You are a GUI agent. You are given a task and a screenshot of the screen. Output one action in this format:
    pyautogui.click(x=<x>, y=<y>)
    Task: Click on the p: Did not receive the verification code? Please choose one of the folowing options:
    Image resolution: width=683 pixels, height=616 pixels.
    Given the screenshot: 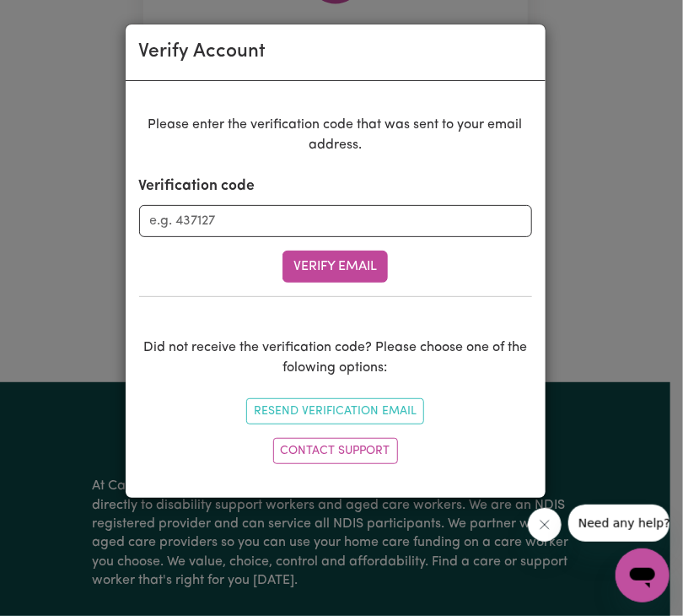 What is the action you would take?
    pyautogui.click(x=336, y=357)
    